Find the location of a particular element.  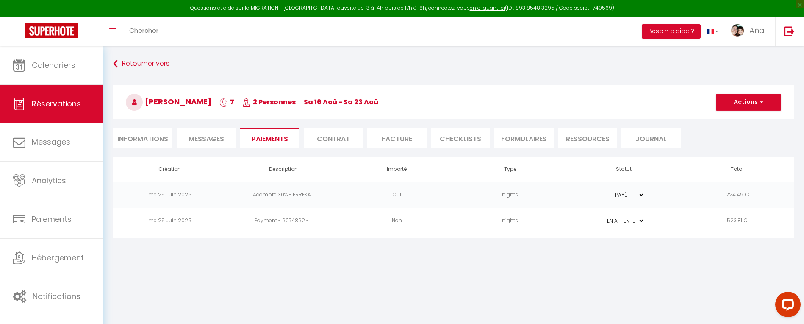

li: Journal is located at coordinates (651, 138).